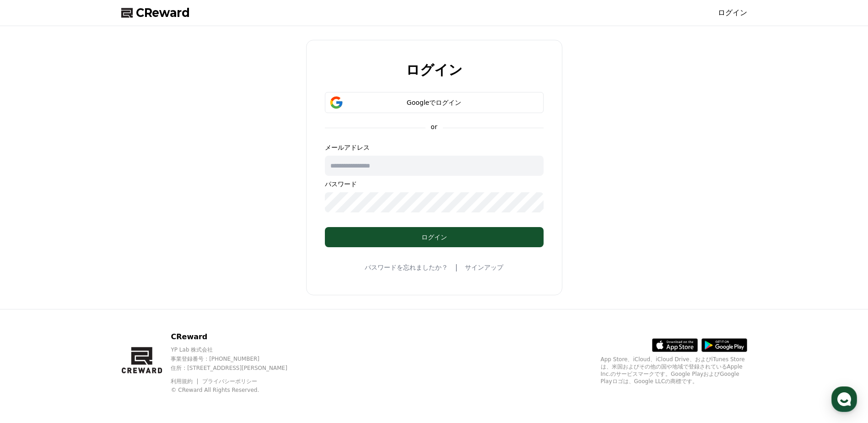  What do you see at coordinates (674, 370) in the screenshot?
I see `p: App Store、iCloud、iCloud Drive、およびiTunes Storeは、米国およびその他の国や地域で登録されているApple Inc.のサービスマークです。Google P...` at bounding box center [674, 370].